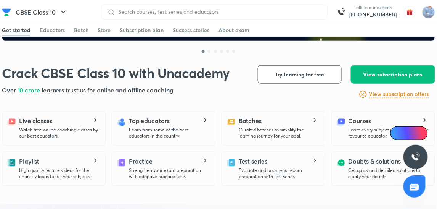  Describe the element at coordinates (429, 12) in the screenshot. I see `img: sukhneet singh sidhu` at that location.